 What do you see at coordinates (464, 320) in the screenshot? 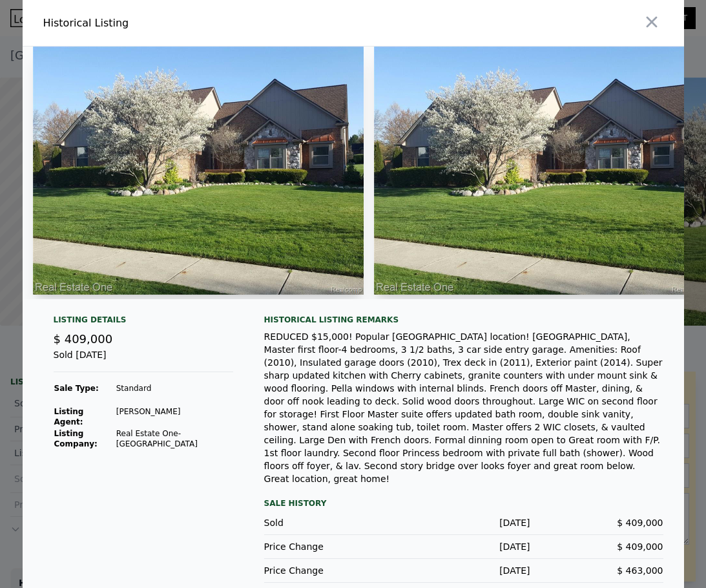
I see `div: Historical Listing remarks` at bounding box center [464, 320].